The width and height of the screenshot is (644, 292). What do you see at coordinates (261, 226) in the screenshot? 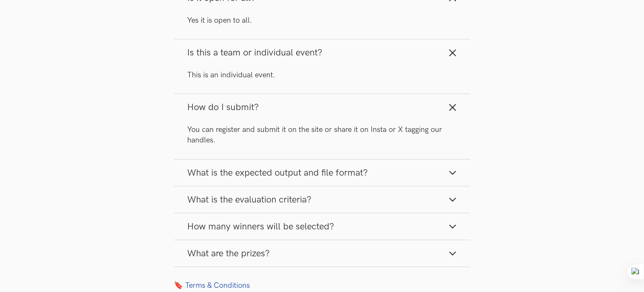
I see `span: How many winners will be selected?` at bounding box center [261, 226].